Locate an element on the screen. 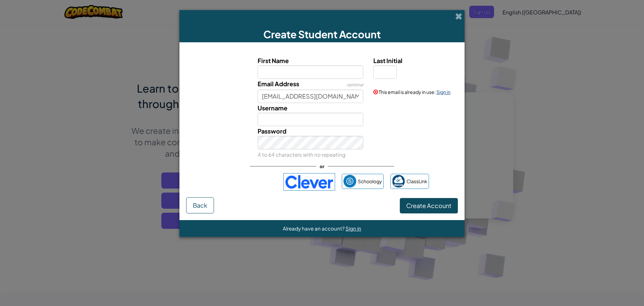 The width and height of the screenshot is (644, 306). span: optional is located at coordinates (355, 85).